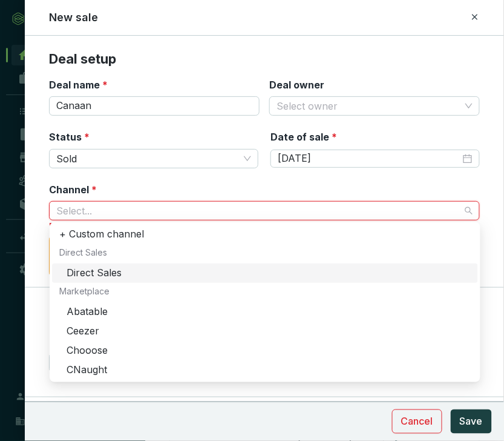 This screenshot has height=441, width=504. Describe the element at coordinates (154, 159) in the screenshot. I see `span: Sold` at that location.